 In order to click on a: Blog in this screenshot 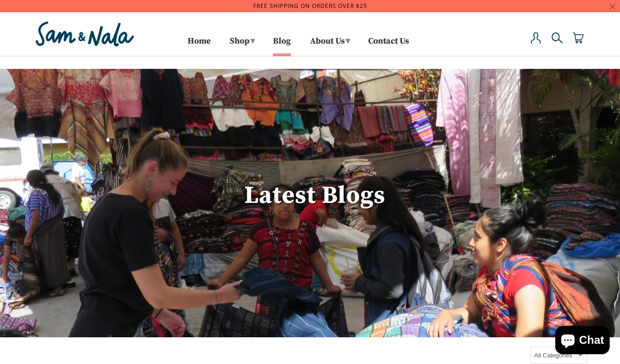, I will do `click(282, 45)`.